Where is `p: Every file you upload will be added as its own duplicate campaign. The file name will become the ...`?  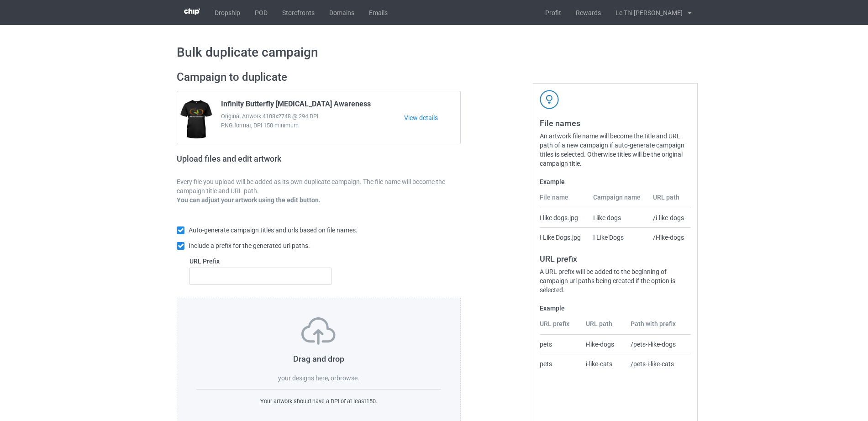 p: Every file you upload will be added as its own duplicate campaign. The file name will become the ... is located at coordinates (319, 186).